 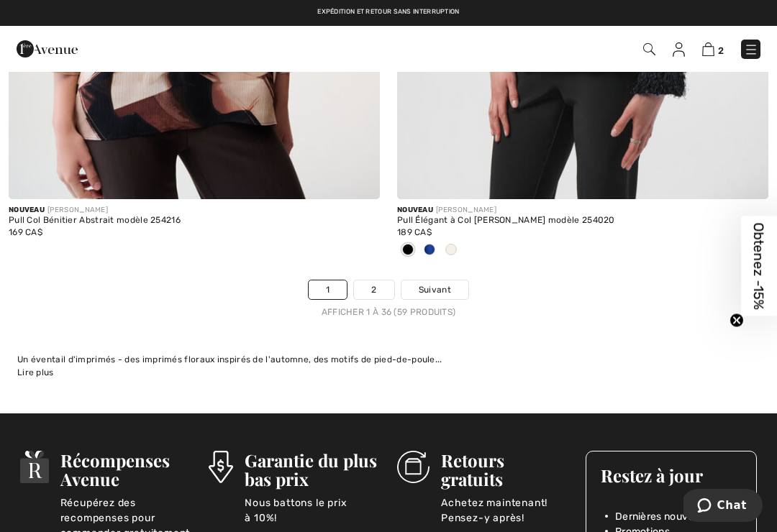 I want to click on div: Un éventail d'imprimés - des imprimés floraux inspirés de l'automne, des motifs de pied-de-poule..., so click(x=389, y=359).